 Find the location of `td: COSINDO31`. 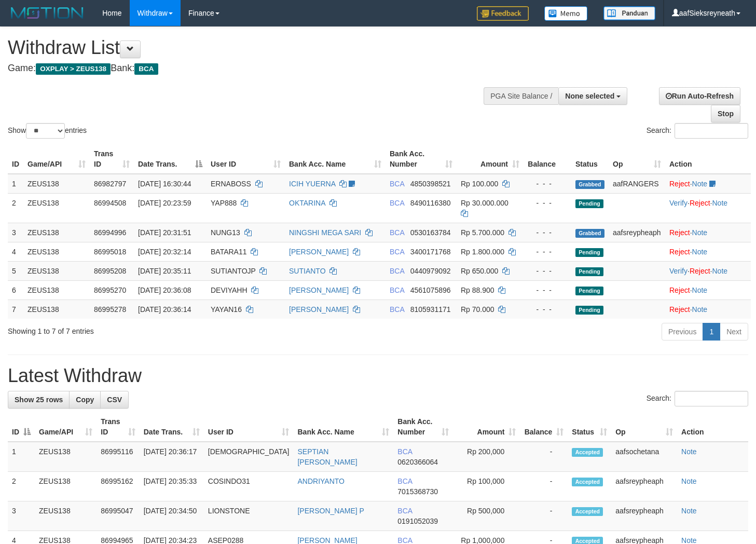

td: COSINDO31 is located at coordinates (248, 486).